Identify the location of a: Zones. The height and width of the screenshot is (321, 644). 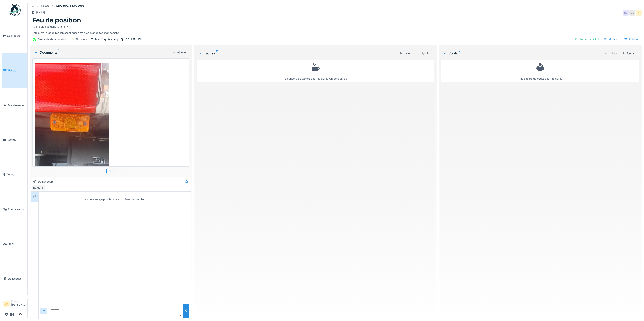
(15, 175).